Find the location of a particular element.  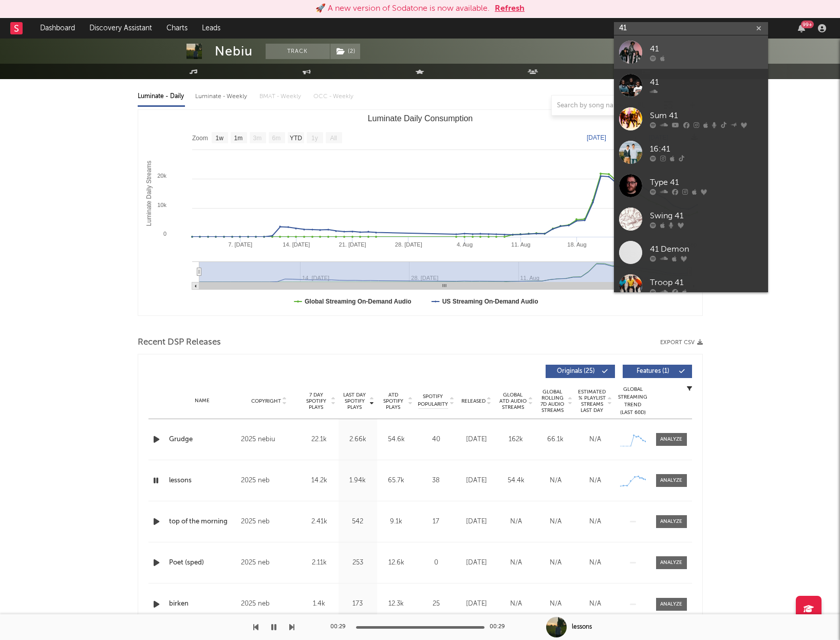

text: 18. Aug is located at coordinates (577, 245).